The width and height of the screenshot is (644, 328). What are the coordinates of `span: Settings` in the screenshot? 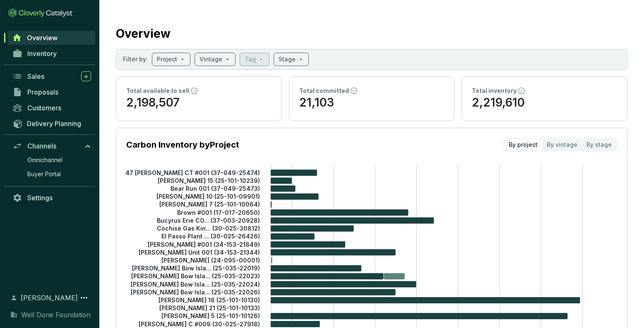 It's located at (40, 198).